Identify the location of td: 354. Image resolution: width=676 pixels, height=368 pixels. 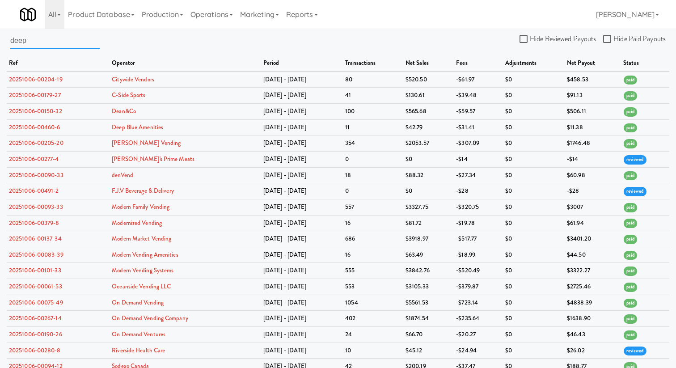
(373, 144).